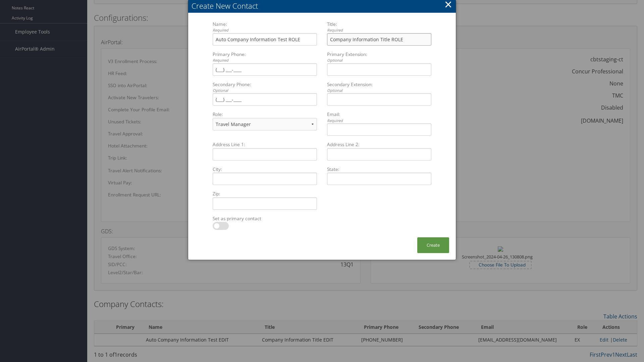 The height and width of the screenshot is (362, 644). What do you see at coordinates (265, 87) in the screenshot?
I see `label: Secondary Phone:` at bounding box center [265, 87].